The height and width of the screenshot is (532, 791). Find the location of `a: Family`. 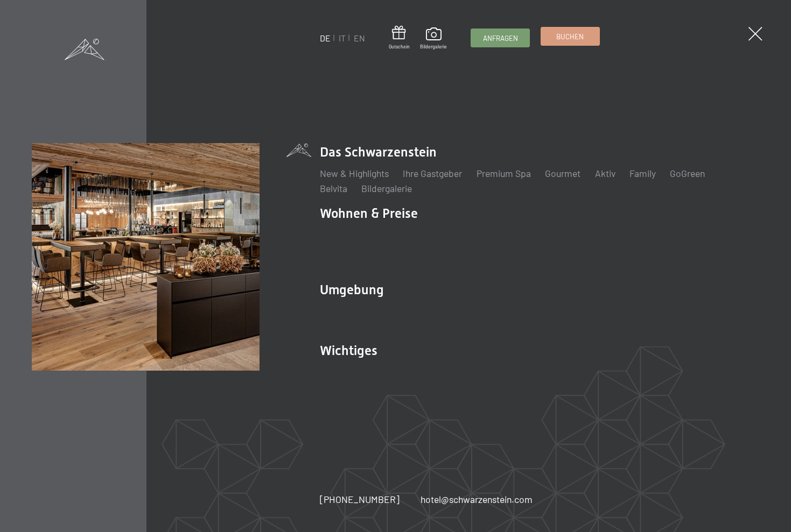

a: Family is located at coordinates (643, 174).